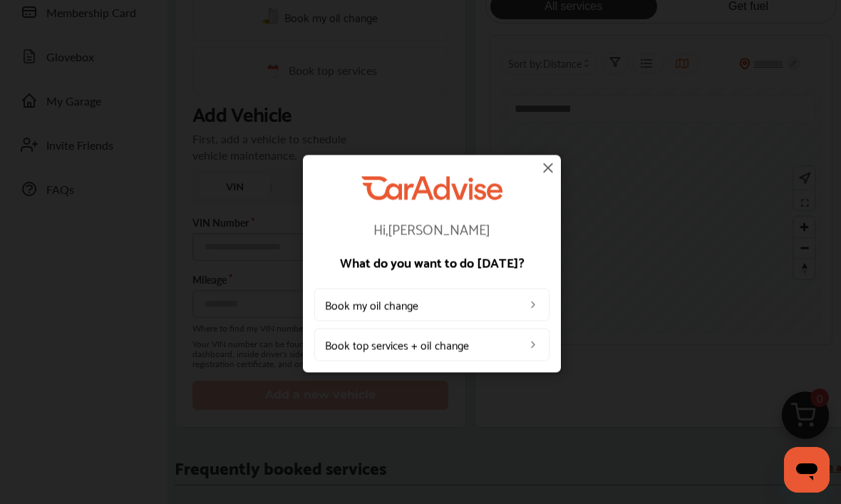 Image resolution: width=841 pixels, height=504 pixels. What do you see at coordinates (432, 304) in the screenshot?
I see `a: Book my oil change` at bounding box center [432, 304].